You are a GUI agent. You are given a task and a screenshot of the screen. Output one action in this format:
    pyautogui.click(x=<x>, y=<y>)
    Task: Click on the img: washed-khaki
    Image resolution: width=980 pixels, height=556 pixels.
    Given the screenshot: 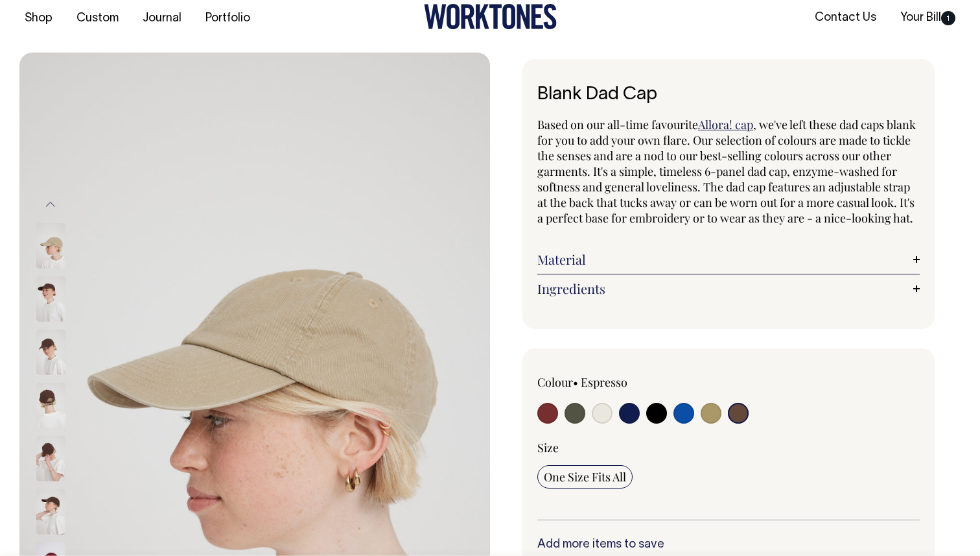 What is the action you would take?
    pyautogui.click(x=50, y=246)
    